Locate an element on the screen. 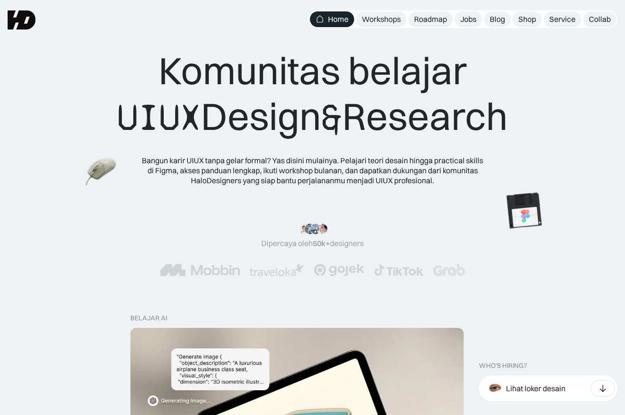 Image resolution: width=625 pixels, height=415 pixels. a: Roadmap is located at coordinates (430, 19).